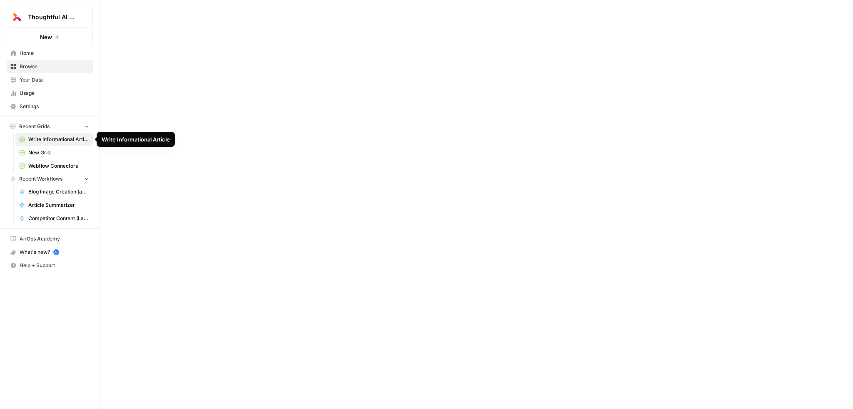 The height and width of the screenshot is (409, 853). Describe the element at coordinates (59, 205) in the screenshot. I see `span: Article Summarizer` at that location.